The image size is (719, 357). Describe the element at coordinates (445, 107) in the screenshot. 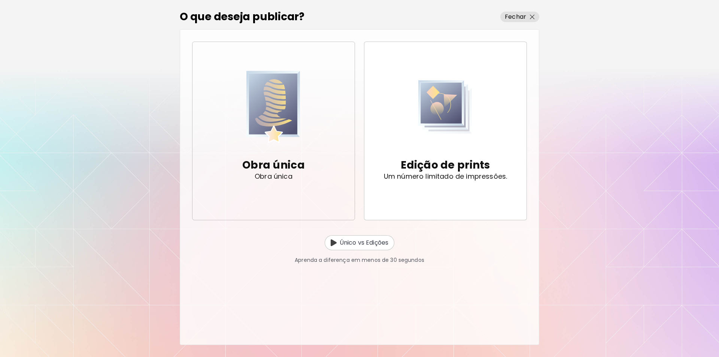

I see `img: Print Edition` at that location.